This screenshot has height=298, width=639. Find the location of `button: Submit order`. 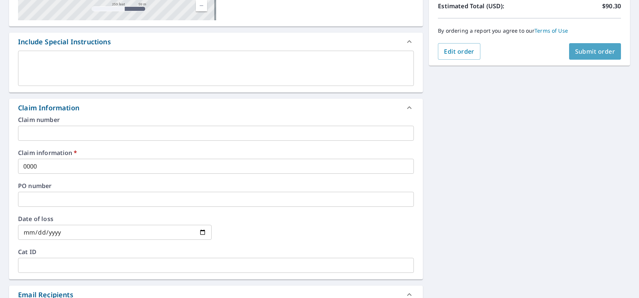

button: Submit order is located at coordinates (595, 51).